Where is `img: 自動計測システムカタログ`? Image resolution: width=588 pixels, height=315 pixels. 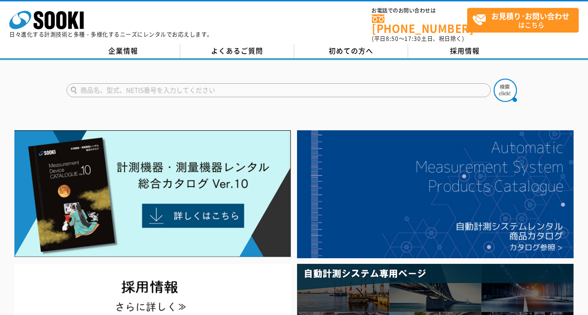 img: 自動計測システムカタログ is located at coordinates (435, 194).